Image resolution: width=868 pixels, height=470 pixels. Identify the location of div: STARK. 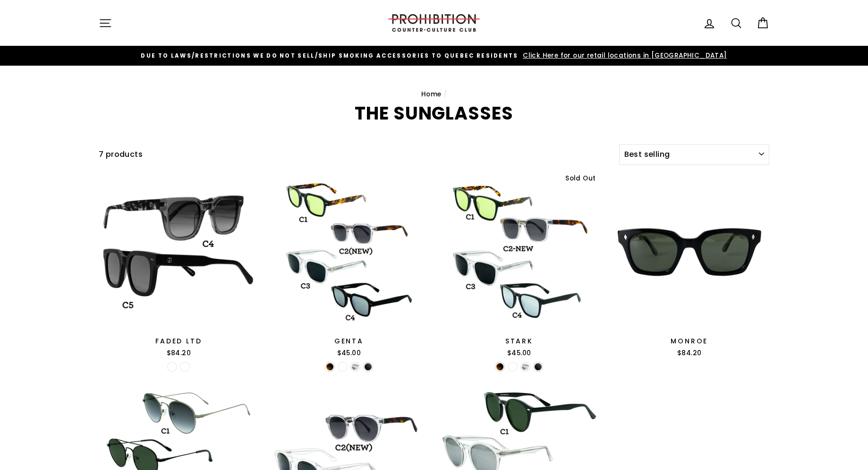
(519, 341).